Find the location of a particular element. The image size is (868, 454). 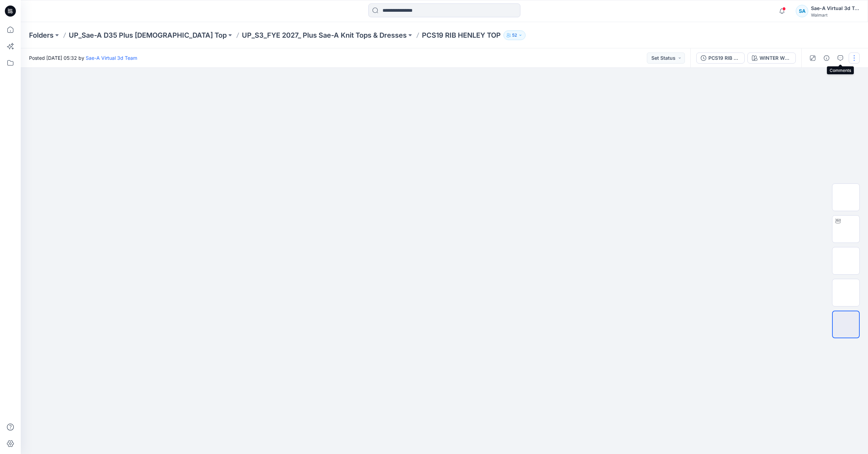

a: Folders is located at coordinates (41, 35).